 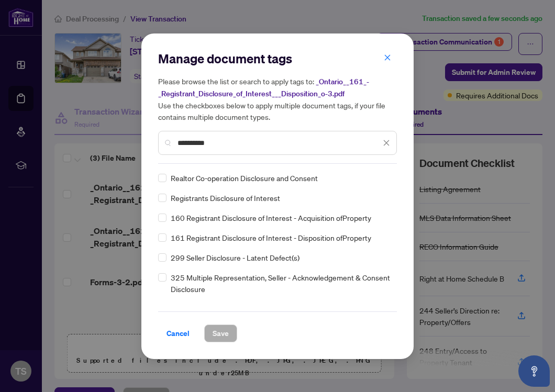 What do you see at coordinates (278, 99) in the screenshot?
I see `h5: Please browse the list or search to apply tags to: Use the checkboxes below to apply multiple doc...` at bounding box center [278, 99].